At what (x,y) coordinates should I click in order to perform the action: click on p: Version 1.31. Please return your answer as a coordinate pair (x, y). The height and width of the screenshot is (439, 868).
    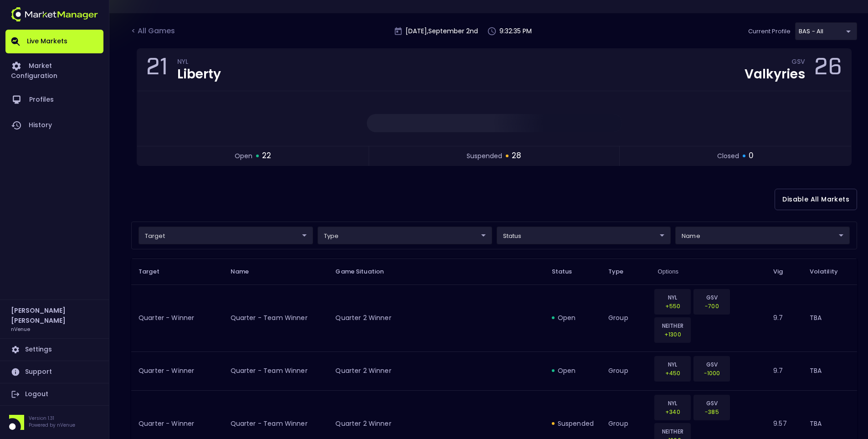
    Looking at the image, I should click on (52, 418).